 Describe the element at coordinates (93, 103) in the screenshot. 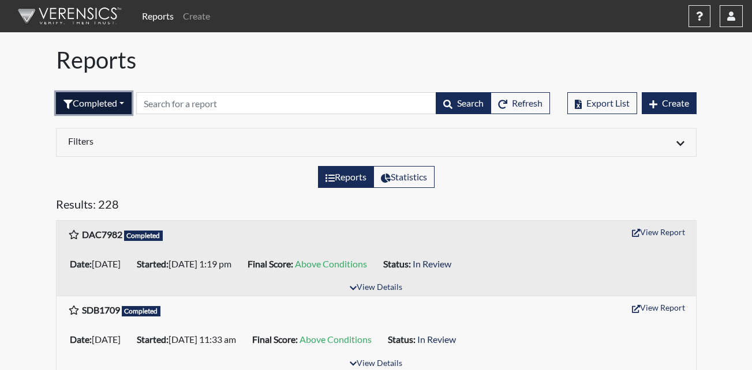

I see `button: Completed` at that location.